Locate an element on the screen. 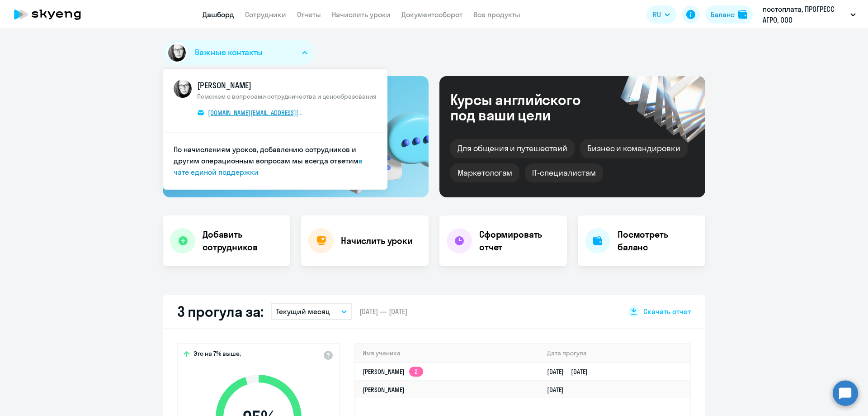 The height and width of the screenshot is (416, 868). h2: 3 прогула за: is located at coordinates (220, 311).